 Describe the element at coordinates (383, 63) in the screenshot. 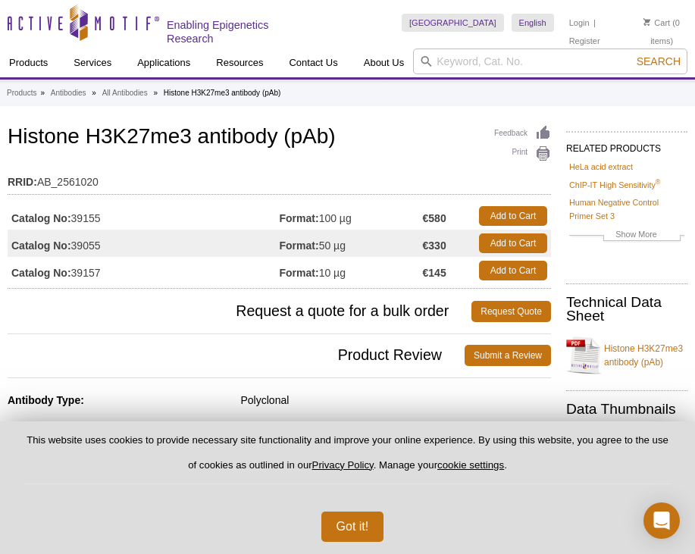

I see `a: About Us` at that location.